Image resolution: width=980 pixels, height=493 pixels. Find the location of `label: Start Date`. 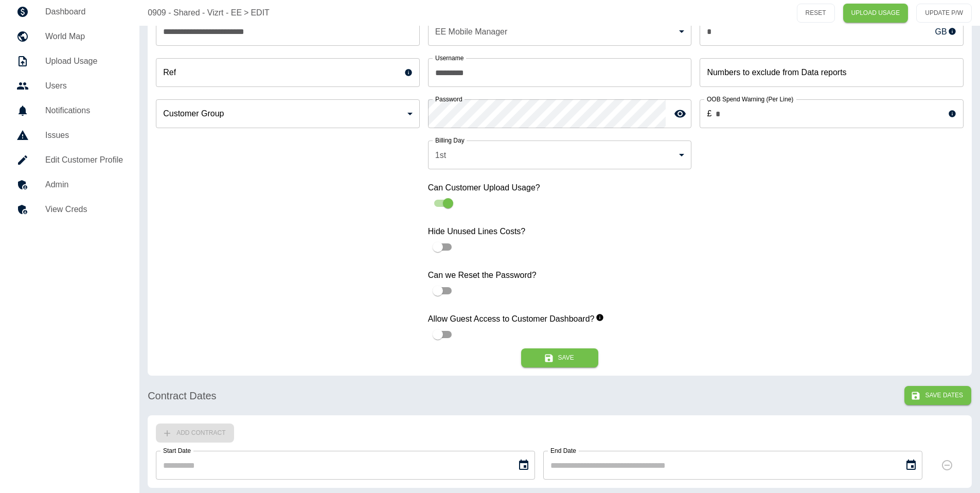

label: Start Date is located at coordinates (177, 450).